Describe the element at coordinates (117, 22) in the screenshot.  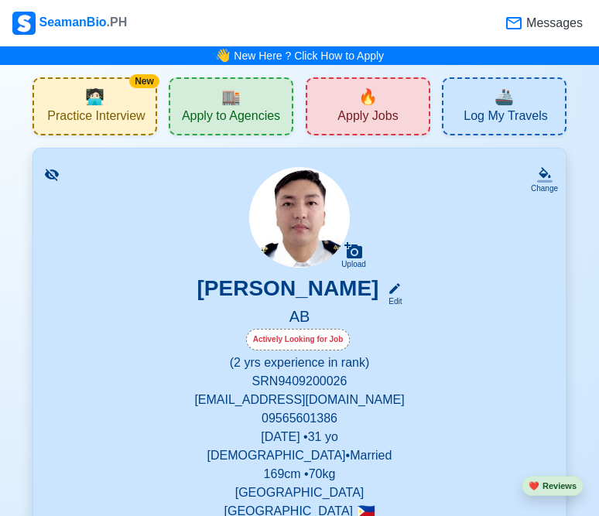
I see `span: .PH` at that location.